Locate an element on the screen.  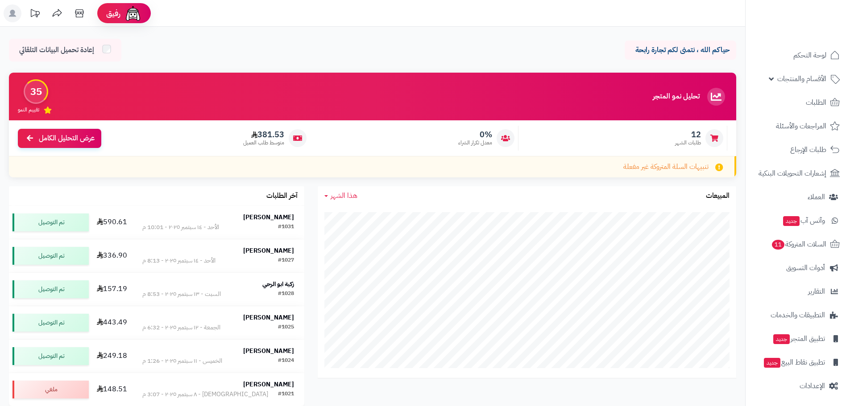
div: #1025 is located at coordinates (286, 328).